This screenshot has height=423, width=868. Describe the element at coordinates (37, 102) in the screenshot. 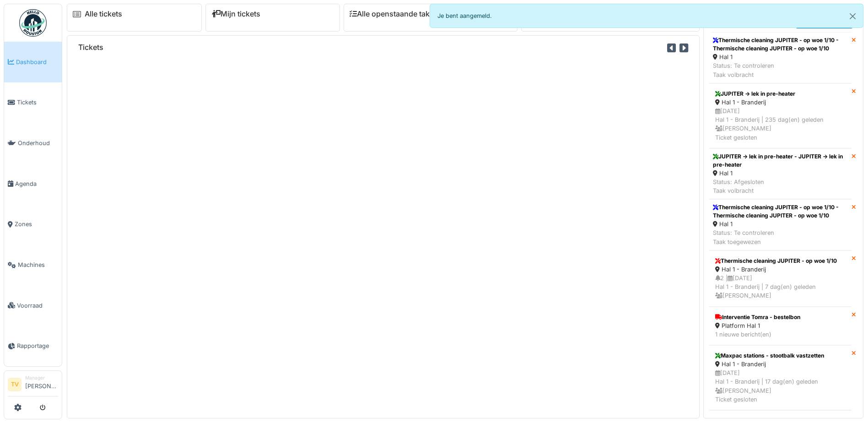

I see `span: Tickets` at that location.